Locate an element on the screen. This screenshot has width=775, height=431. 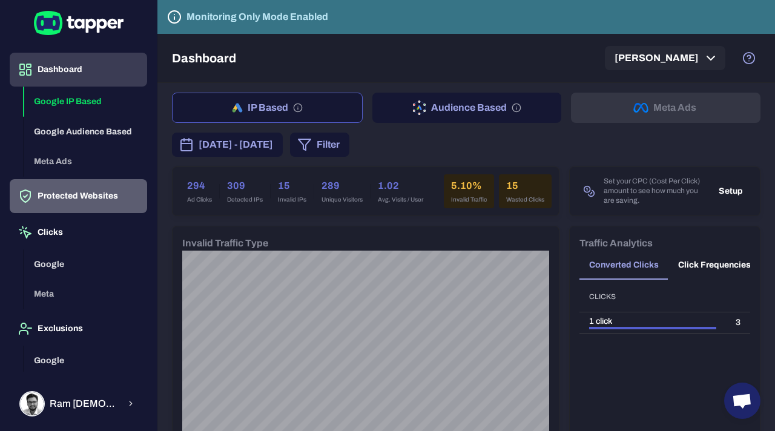
span: Avg. Visits / User is located at coordinates (400, 200).